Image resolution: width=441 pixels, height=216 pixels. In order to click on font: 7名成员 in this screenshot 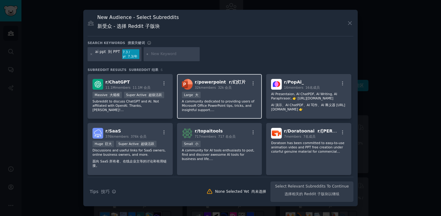, I will do `click(310, 137)`.